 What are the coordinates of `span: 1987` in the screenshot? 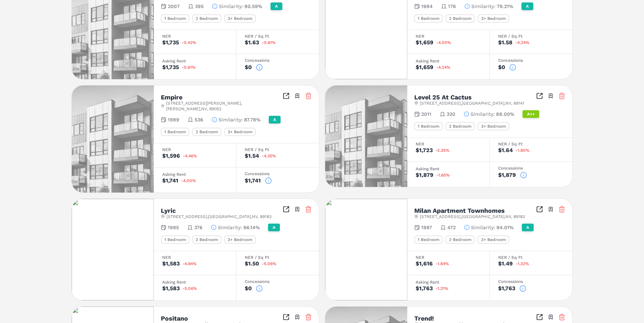 It's located at (427, 227).